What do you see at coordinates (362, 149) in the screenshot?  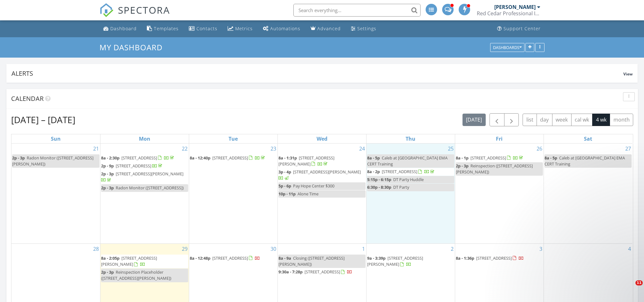 I see `a: Go to September 24, 2025` at bounding box center [362, 149].